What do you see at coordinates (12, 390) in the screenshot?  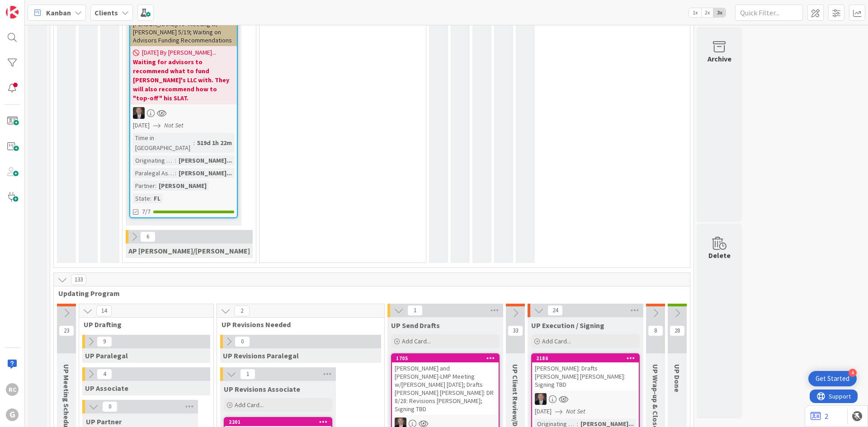 I see `div: RC` at bounding box center [12, 390].